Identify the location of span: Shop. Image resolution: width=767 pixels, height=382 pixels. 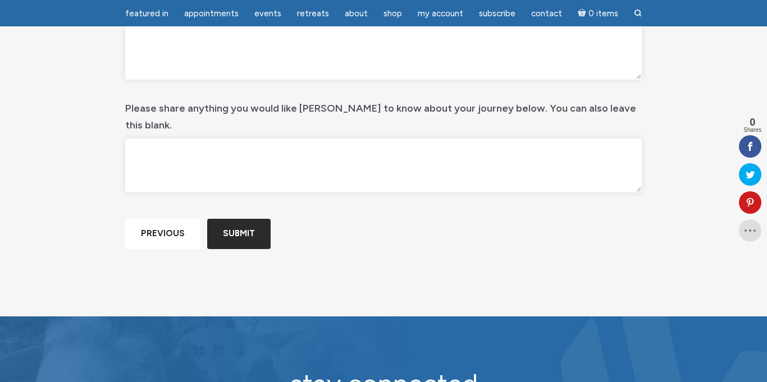
(392, 13).